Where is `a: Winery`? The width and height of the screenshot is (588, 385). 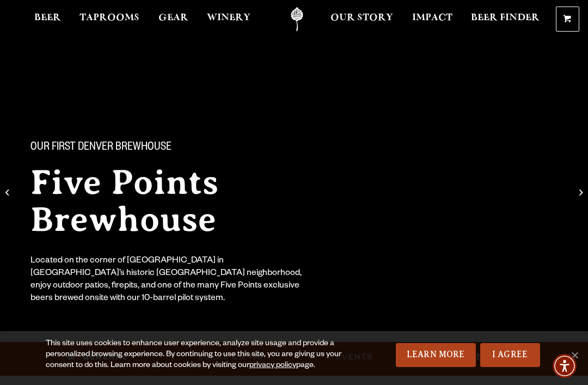 a: Winery is located at coordinates (229, 19).